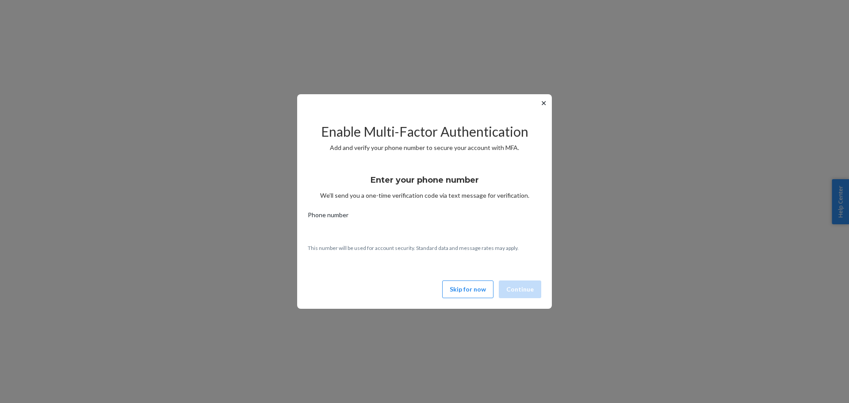 The image size is (849, 403). I want to click on span: Phone number, so click(328, 217).